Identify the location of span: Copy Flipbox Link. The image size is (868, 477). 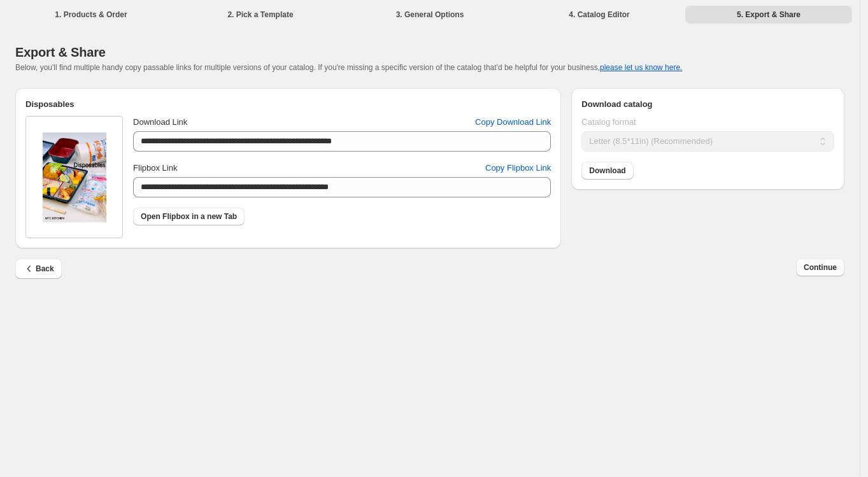
(518, 168).